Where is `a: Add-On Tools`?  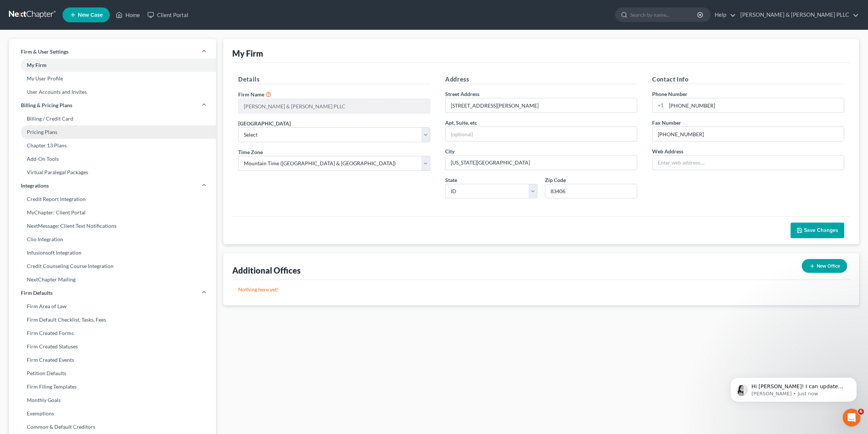 a: Add-On Tools is located at coordinates (113, 159).